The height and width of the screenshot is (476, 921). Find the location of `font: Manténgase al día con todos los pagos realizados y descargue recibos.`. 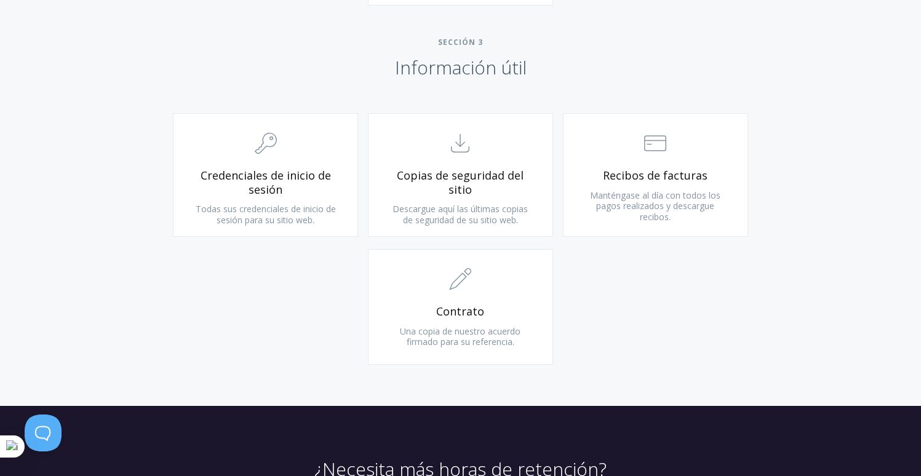

font: Manténgase al día con todos los pagos realizados y descargue recibos. is located at coordinates (655, 206).